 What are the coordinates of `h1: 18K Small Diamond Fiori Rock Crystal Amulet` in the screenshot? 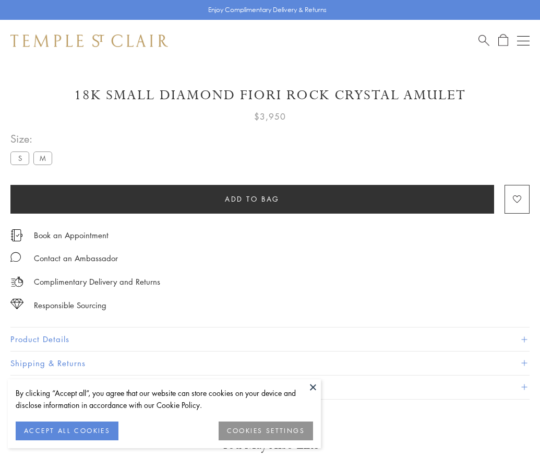 It's located at (270, 95).